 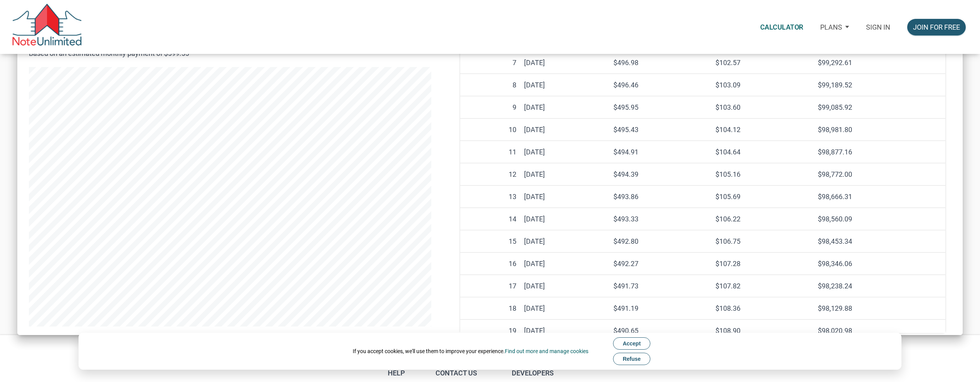 I want to click on div: $107.28, so click(x=762, y=263).